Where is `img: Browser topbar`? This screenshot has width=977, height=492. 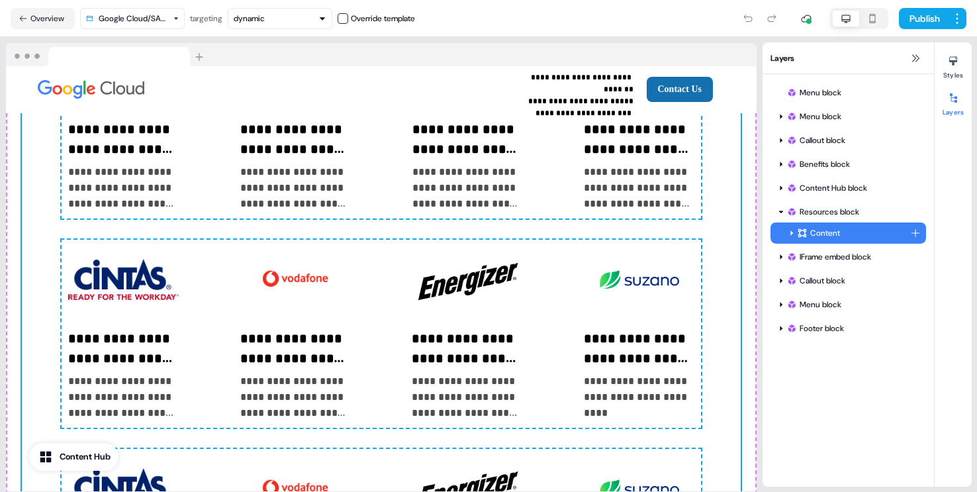 img: Browser topbar is located at coordinates (107, 55).